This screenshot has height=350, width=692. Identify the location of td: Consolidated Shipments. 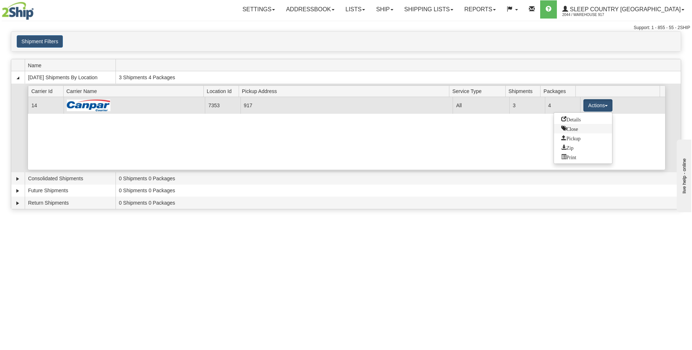
(70, 178).